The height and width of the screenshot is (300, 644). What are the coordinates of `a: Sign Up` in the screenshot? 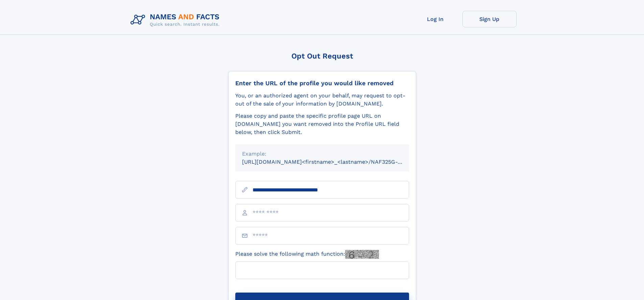 It's located at (489, 19).